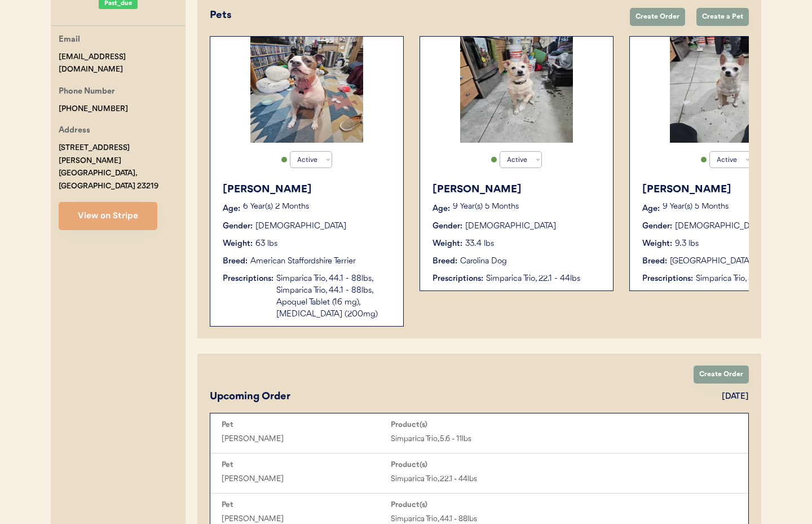  What do you see at coordinates (250, 397) in the screenshot?
I see `div: Upcoming Order` at bounding box center [250, 397].